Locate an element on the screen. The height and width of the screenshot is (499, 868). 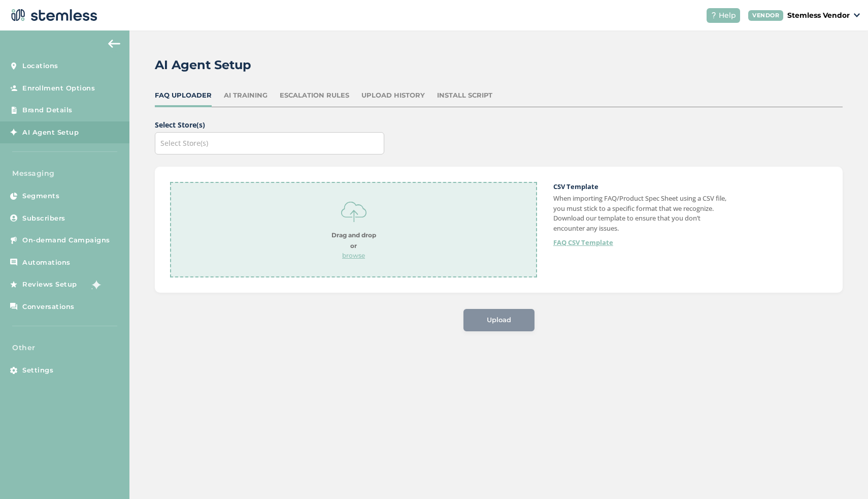
p: When importing FAQ/Product Spec Sheet using a CSV file, you must stick to a specific format that ... is located at coordinates (640, 213).